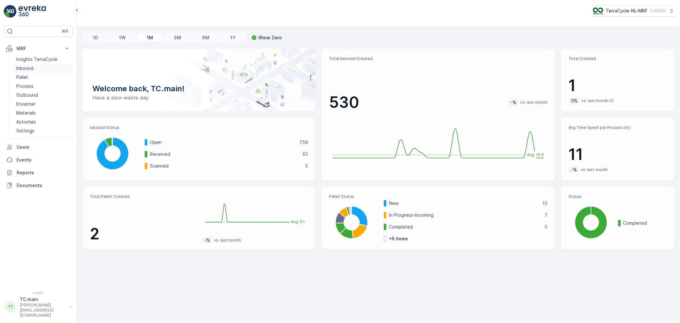 Image resolution: width=680 pixels, height=323 pixels. I want to click on button: MRF, so click(38, 48).